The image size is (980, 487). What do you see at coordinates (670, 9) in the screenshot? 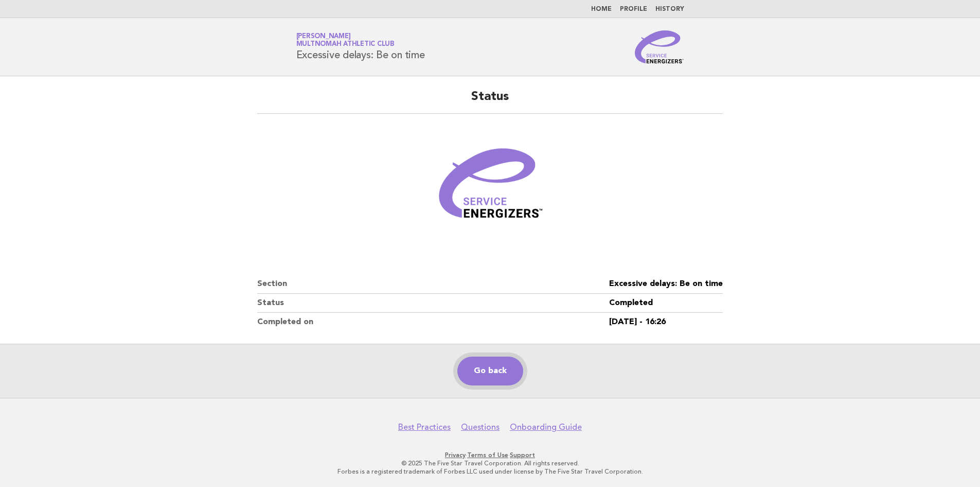
I see `a: History` at bounding box center [670, 9].